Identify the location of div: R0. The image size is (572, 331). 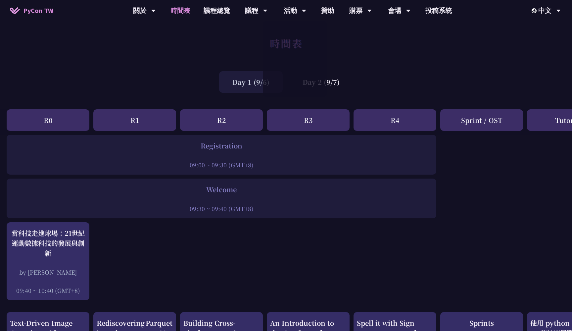
(48, 120).